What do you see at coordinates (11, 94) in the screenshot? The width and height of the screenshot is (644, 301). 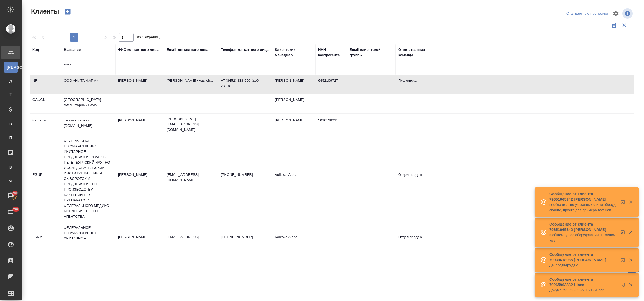 I see `span: Т` at bounding box center [11, 94].